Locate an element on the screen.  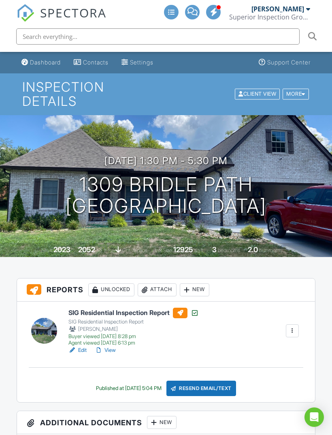
div: Open Intercom Messenger is located at coordinates (314, 417).